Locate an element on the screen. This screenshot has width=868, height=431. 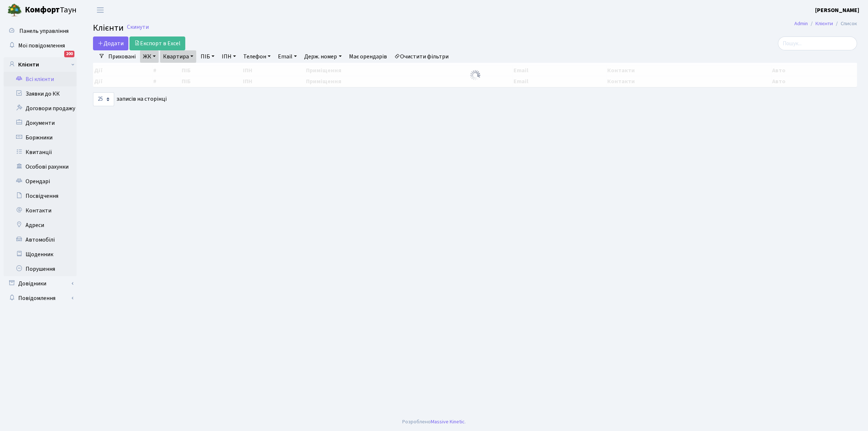
a: Автомобілі is located at coordinates (40, 240).